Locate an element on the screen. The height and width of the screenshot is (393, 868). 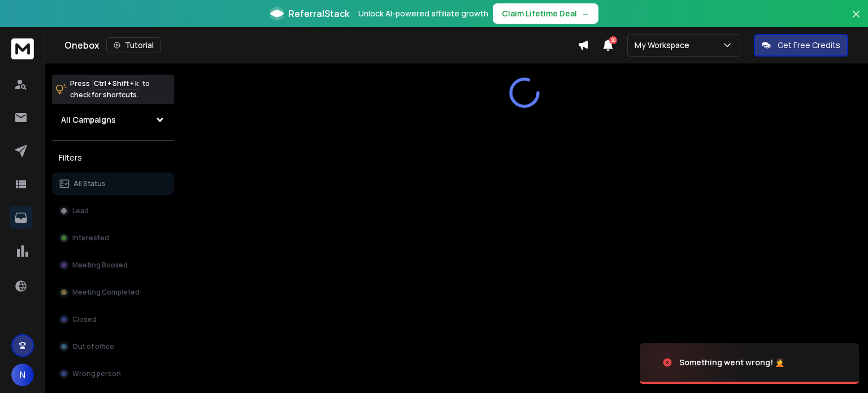
p: My Workspace is located at coordinates (665, 46).